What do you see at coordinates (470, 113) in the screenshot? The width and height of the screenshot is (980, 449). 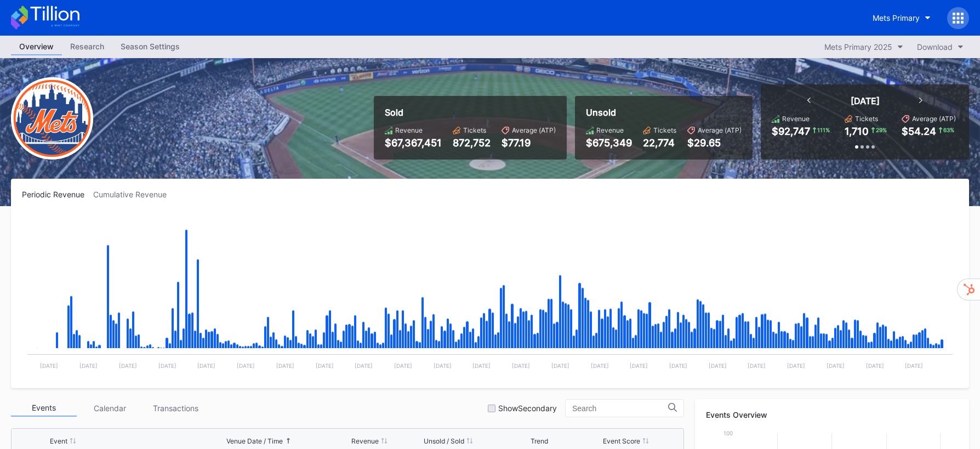 I see `div: Sold` at bounding box center [470, 113].